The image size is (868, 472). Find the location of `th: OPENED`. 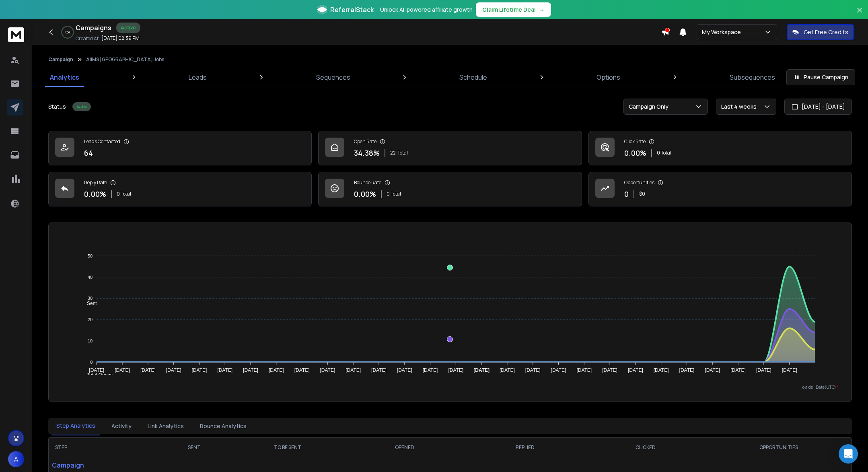

th: OPENED is located at coordinates (404, 448).